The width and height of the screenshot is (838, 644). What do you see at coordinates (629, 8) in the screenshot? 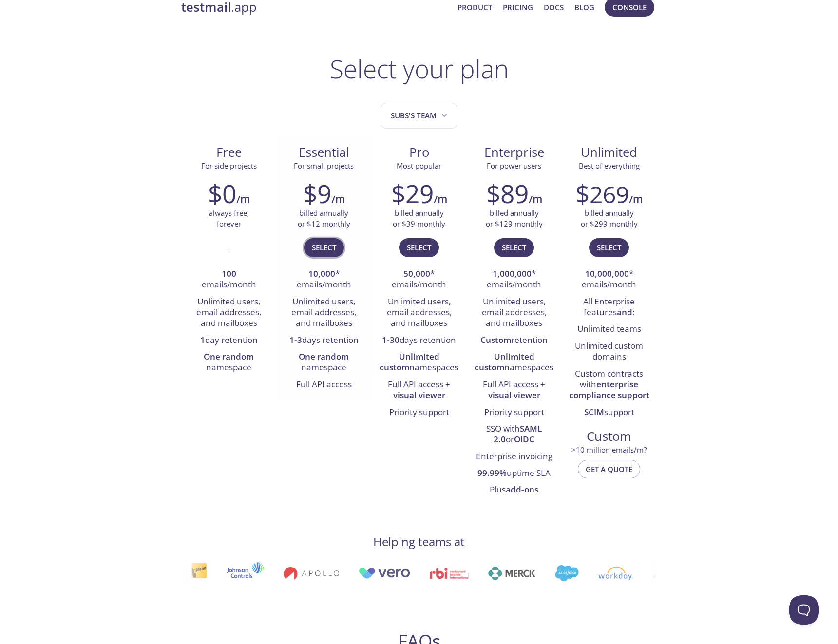
I see `span: Console` at bounding box center [629, 8].